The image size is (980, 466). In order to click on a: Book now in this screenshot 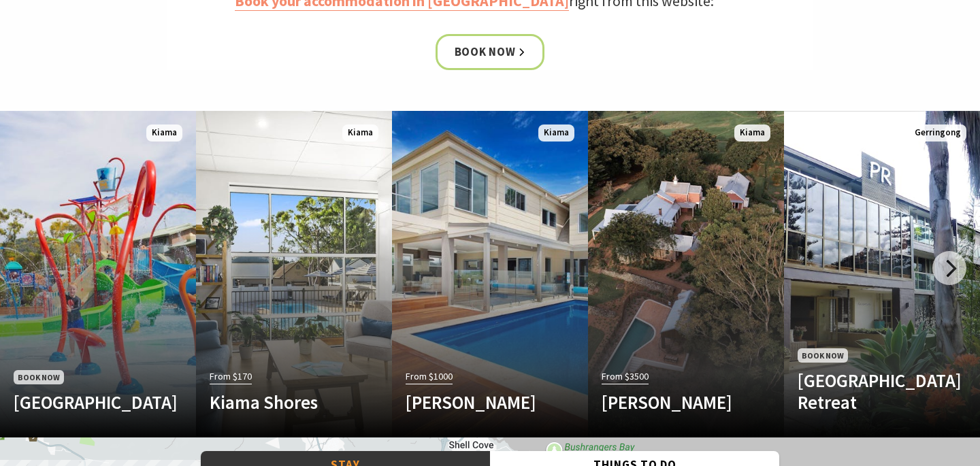, I will do `click(490, 52)`.